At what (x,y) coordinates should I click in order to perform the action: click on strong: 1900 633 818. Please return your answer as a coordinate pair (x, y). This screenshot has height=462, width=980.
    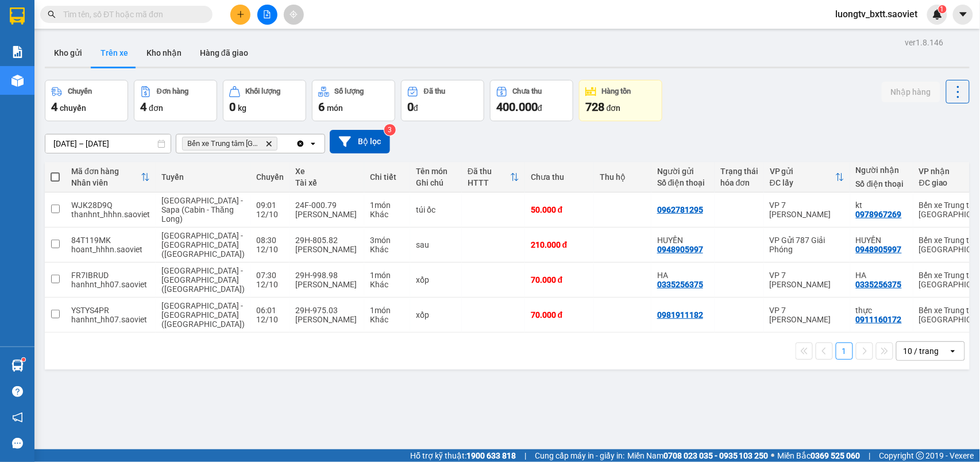
    Looking at the image, I should click on (491, 456).